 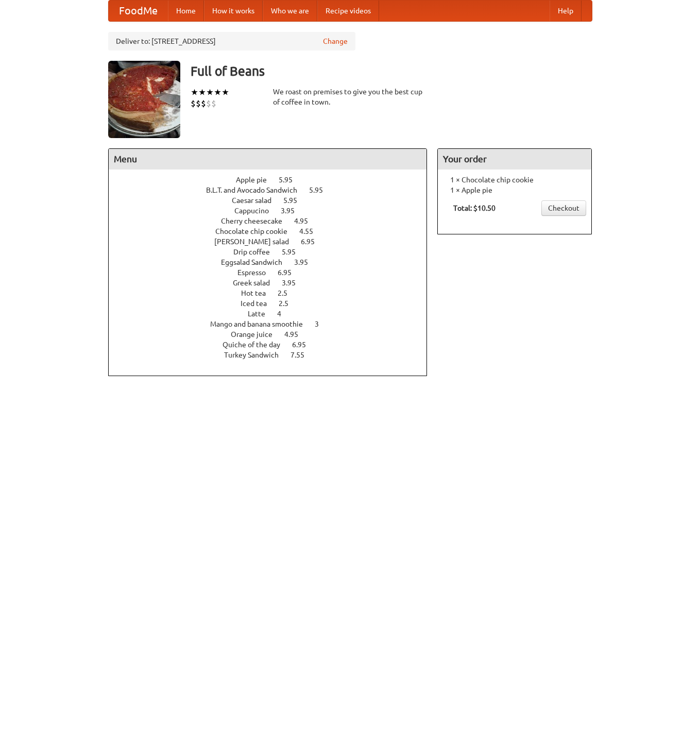 I want to click on span: 4.55, so click(x=311, y=232).